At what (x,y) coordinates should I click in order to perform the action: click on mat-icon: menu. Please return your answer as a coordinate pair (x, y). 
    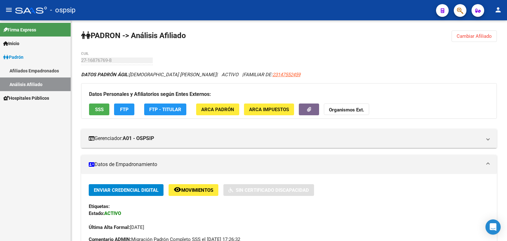
    Looking at the image, I should click on (9, 10).